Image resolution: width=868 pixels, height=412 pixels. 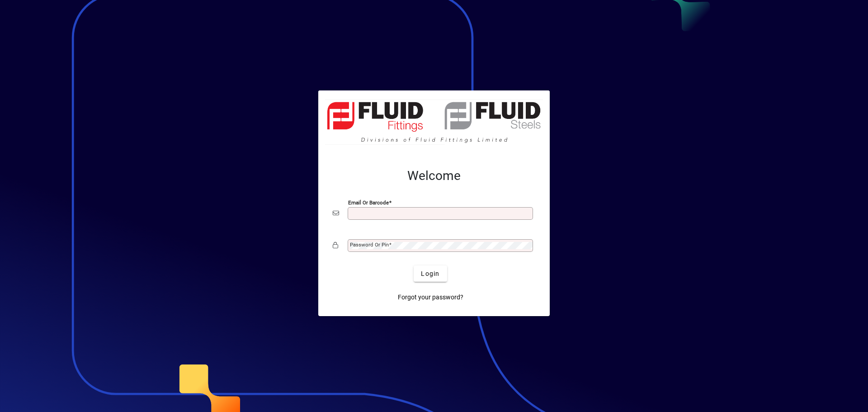 I want to click on h2: Welcome, so click(x=434, y=176).